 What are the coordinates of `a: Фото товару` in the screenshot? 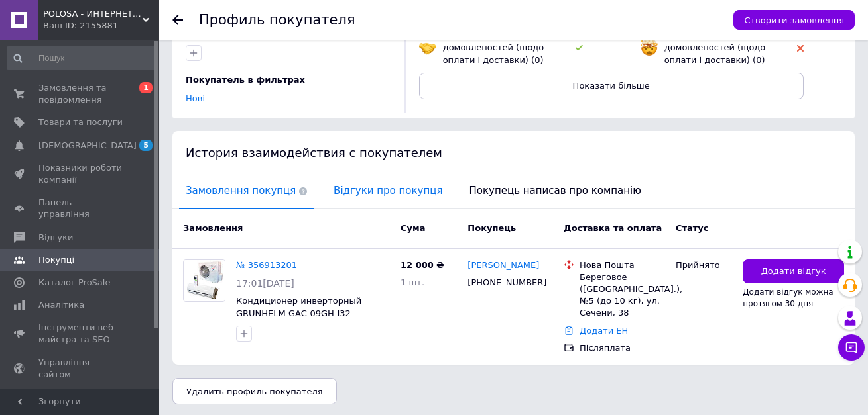 It's located at (204, 281).